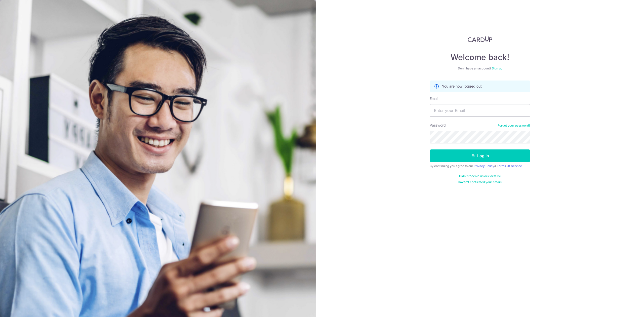  I want to click on div: Don’t have an account?, so click(480, 69).